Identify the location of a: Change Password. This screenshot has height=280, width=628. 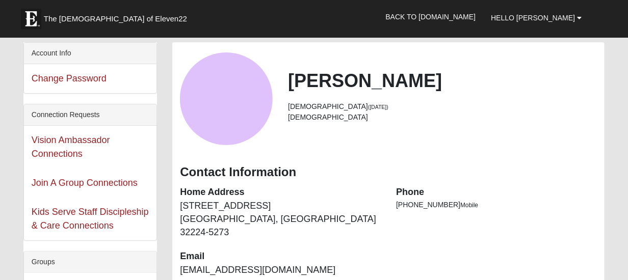
(69, 79).